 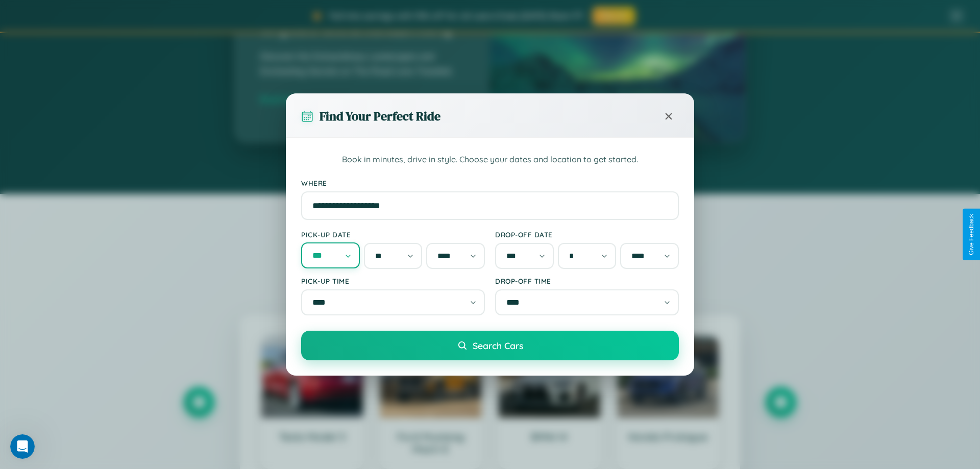 I want to click on p: Book in minutes, drive in style. Choose your dates and location to get started., so click(x=490, y=160).